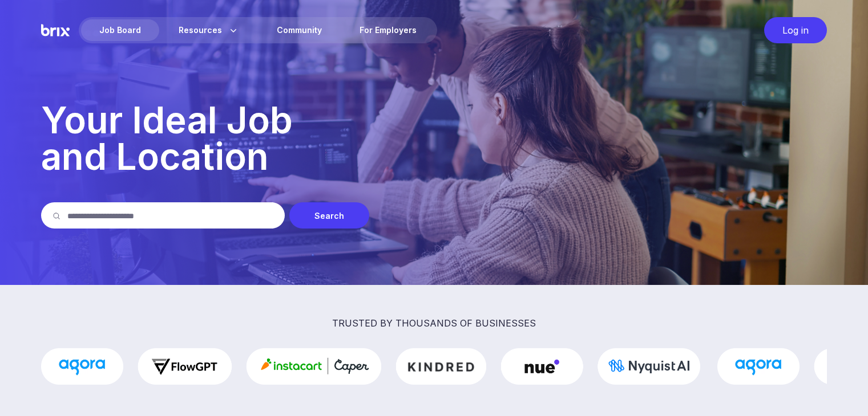 The image size is (868, 416). What do you see at coordinates (329, 215) in the screenshot?
I see `div: Search` at bounding box center [329, 215].